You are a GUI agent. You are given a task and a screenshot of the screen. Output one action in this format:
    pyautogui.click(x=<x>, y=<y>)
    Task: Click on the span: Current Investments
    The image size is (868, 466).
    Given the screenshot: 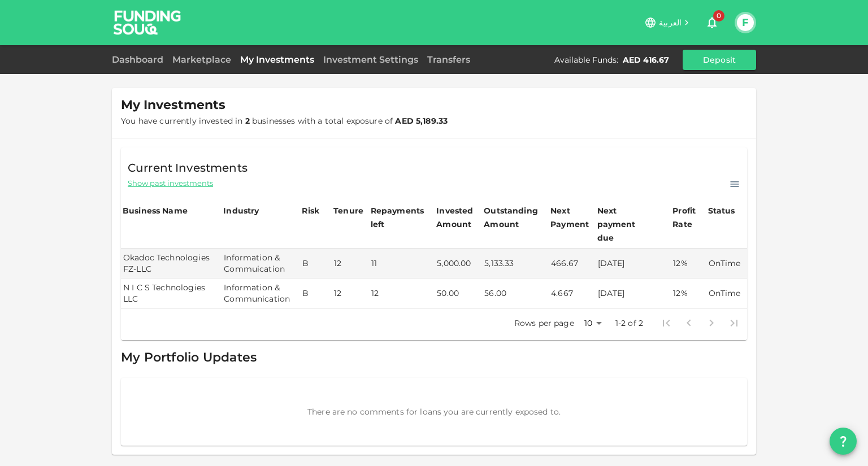 What is the action you would take?
    pyautogui.click(x=188, y=168)
    